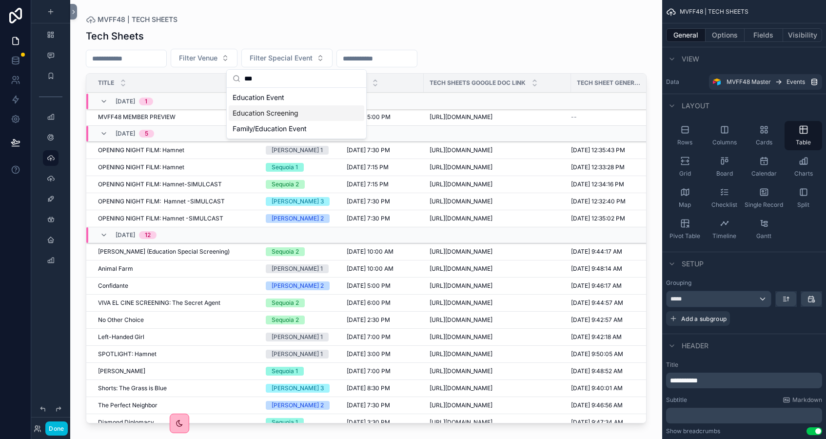 The width and height of the screenshot is (826, 439). Describe the element at coordinates (176, 337) in the screenshot. I see `a: Left-Handed Girl` at that location.